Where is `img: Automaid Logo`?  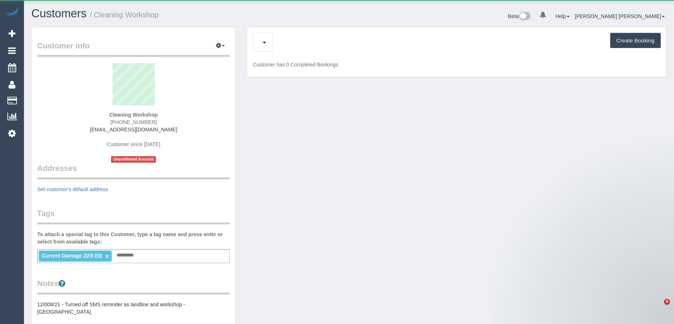 img: Automaid Logo is located at coordinates (12, 13).